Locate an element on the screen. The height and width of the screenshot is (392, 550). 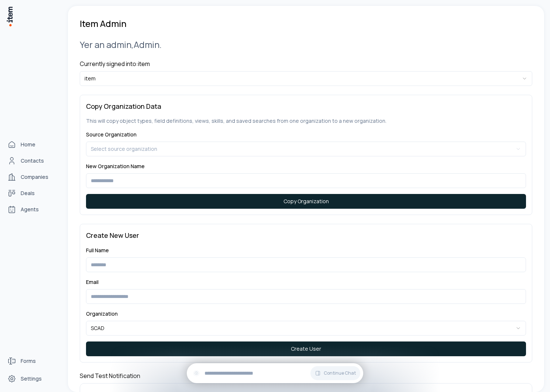
div: Continue Chat is located at coordinates (275, 373).